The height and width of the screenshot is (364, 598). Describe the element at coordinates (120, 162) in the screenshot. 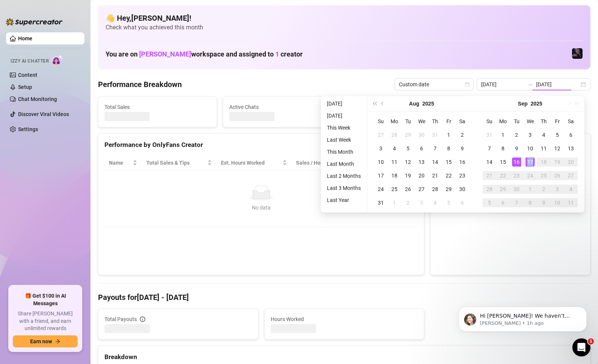

I see `span: Name` at that location.